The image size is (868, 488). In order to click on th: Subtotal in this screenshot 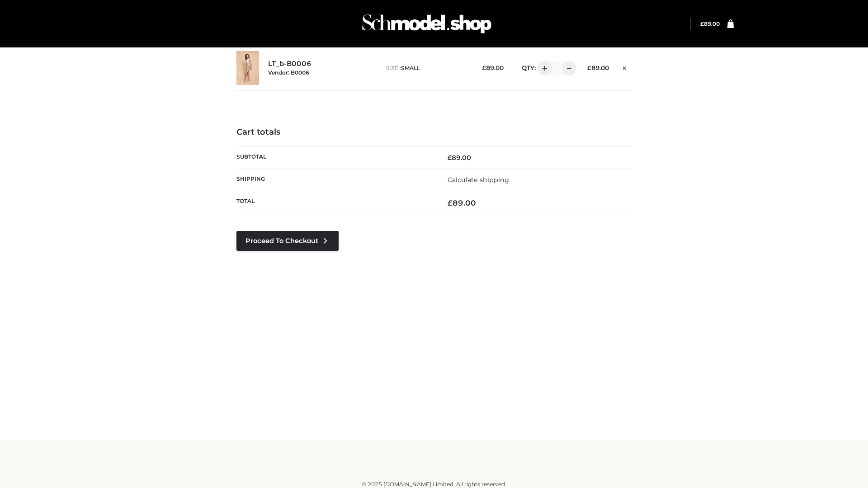, I will do `click(335, 157)`.